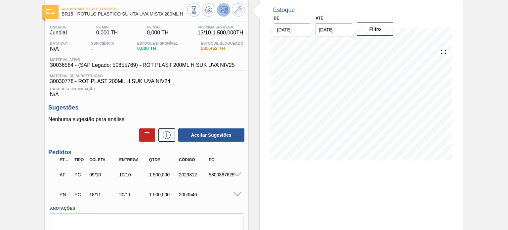 The width and height of the screenshot is (508, 230). I want to click on label: Anotações, so click(146, 208).